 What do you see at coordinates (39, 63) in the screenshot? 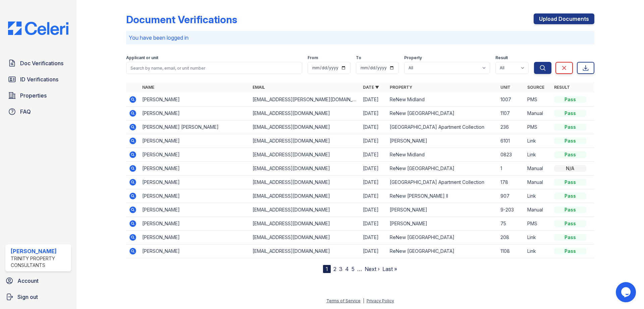
I see `a: Doc Verifications` at bounding box center [39, 63].